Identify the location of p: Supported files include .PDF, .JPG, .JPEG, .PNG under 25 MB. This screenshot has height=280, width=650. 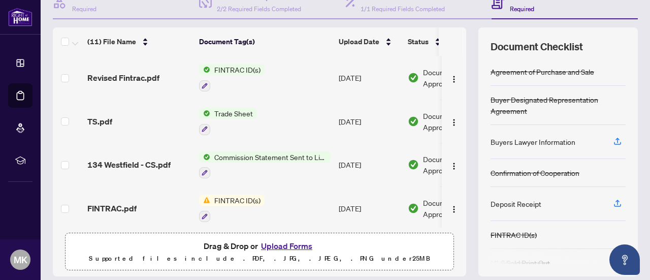
(259, 258).